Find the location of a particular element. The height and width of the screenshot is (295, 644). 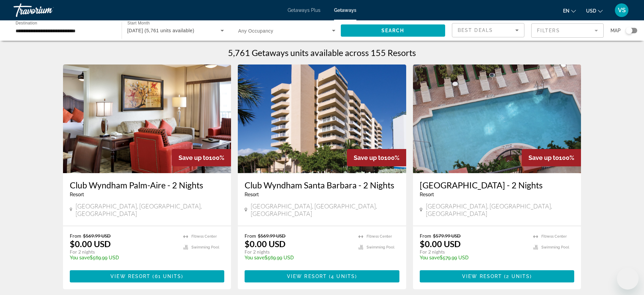

span: 2 units is located at coordinates (518, 276).